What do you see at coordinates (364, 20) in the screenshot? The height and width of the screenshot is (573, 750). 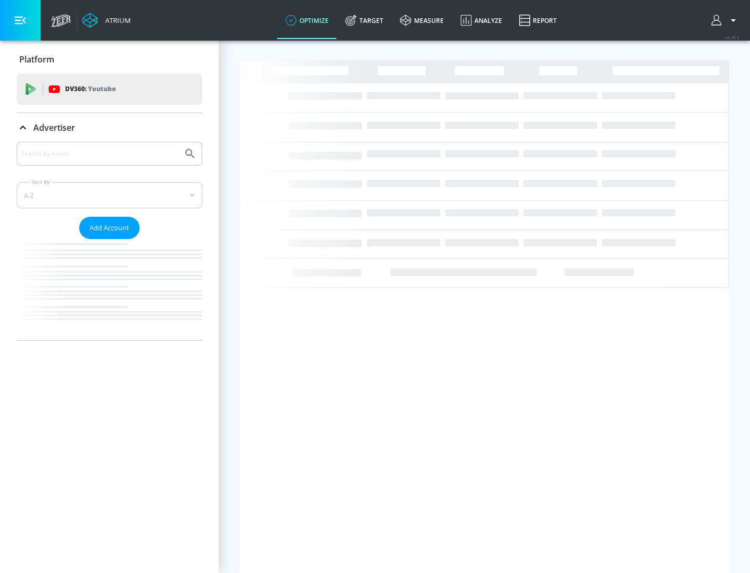 I see `a: Target` at bounding box center [364, 20].